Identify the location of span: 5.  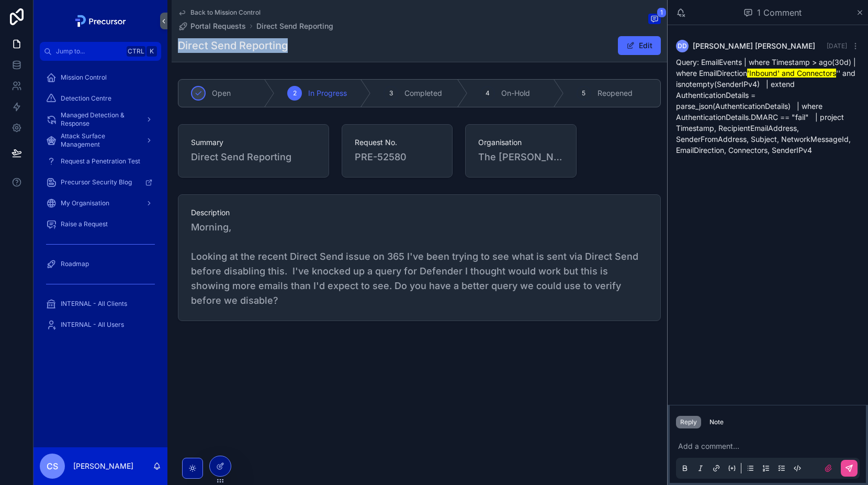
(584, 94).